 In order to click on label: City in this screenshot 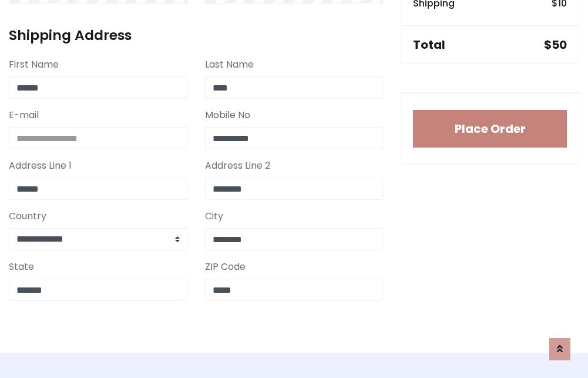, I will do `click(214, 216)`.